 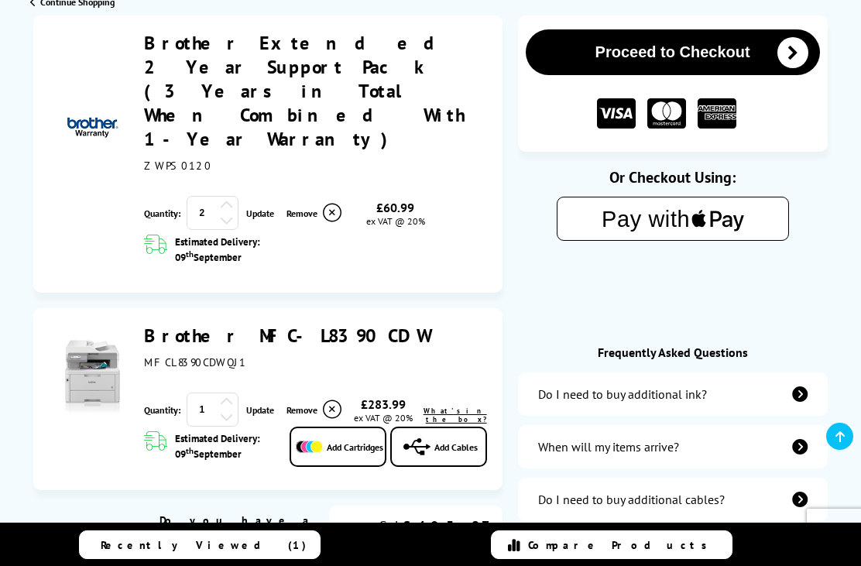 I want to click on div: Sub Total:, so click(x=373, y=535).